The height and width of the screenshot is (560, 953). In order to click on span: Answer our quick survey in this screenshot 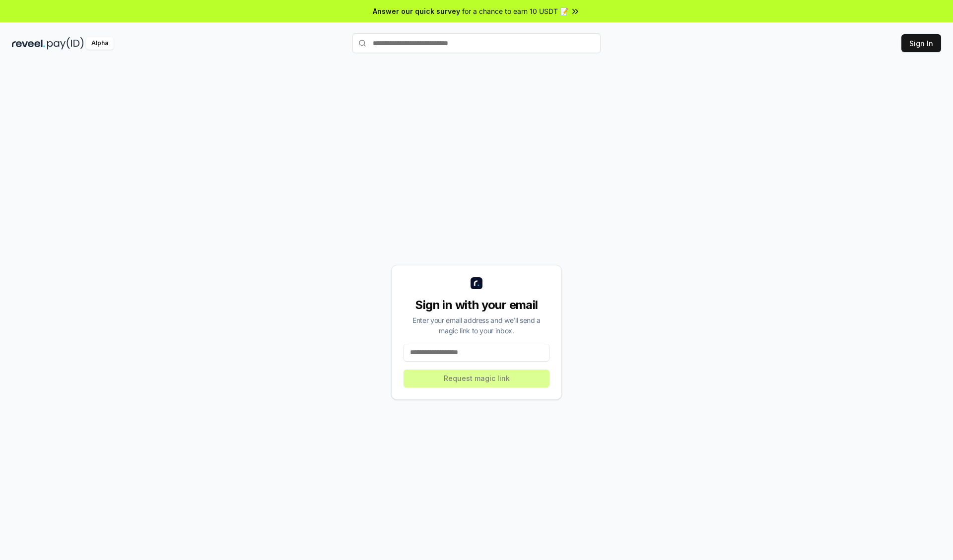, I will do `click(416, 11)`.